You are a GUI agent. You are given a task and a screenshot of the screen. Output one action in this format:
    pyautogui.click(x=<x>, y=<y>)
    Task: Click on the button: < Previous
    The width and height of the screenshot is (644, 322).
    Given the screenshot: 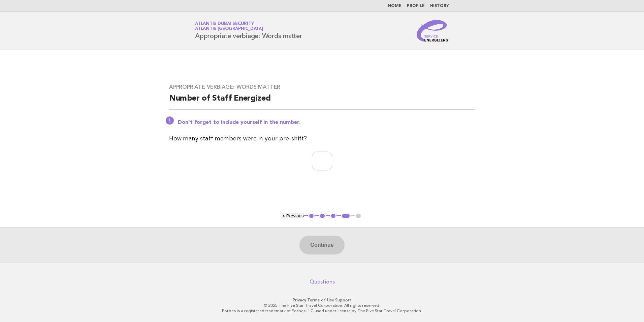 What is the action you would take?
    pyautogui.click(x=293, y=215)
    